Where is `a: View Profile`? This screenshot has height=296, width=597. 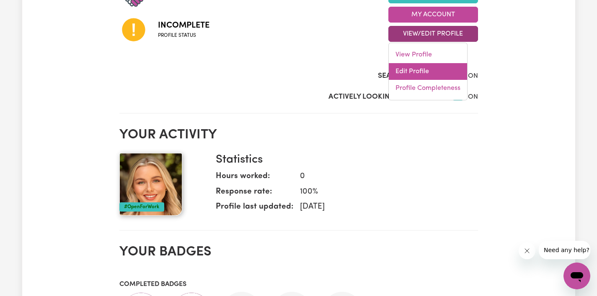
a: View Profile is located at coordinates (428, 55).